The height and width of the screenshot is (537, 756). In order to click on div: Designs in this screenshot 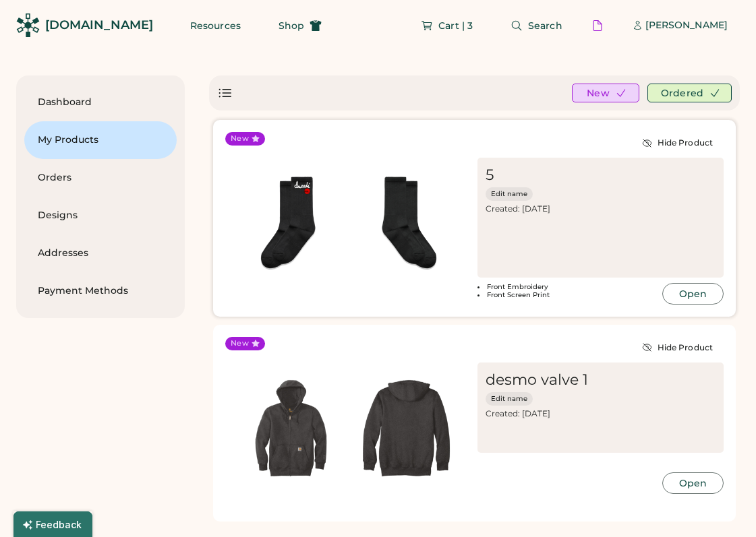, I will do `click(100, 215)`.